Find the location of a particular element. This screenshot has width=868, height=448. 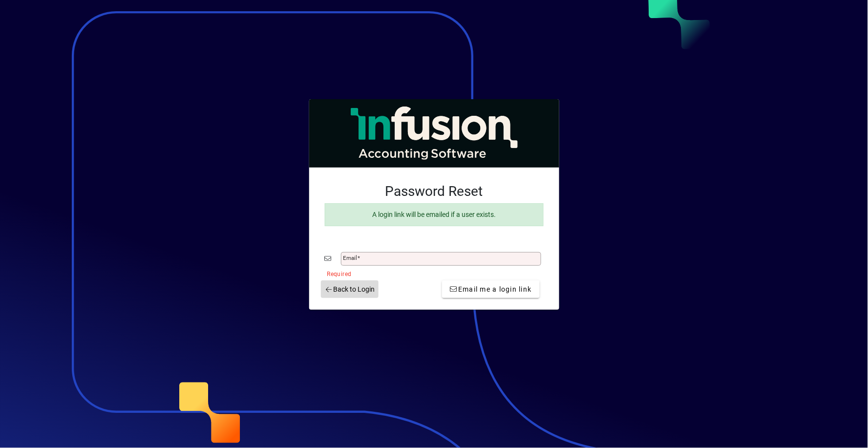

h2: Password Reset is located at coordinates (434, 191).